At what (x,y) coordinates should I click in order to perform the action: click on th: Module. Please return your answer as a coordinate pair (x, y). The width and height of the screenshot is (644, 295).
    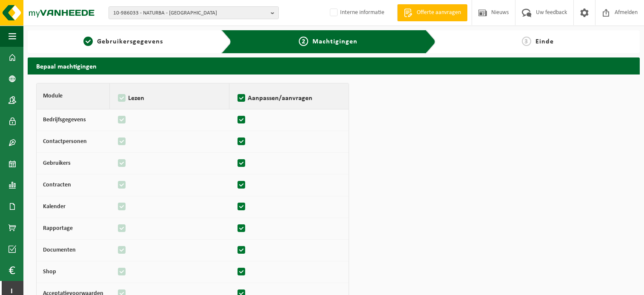
    Looking at the image, I should click on (73, 96).